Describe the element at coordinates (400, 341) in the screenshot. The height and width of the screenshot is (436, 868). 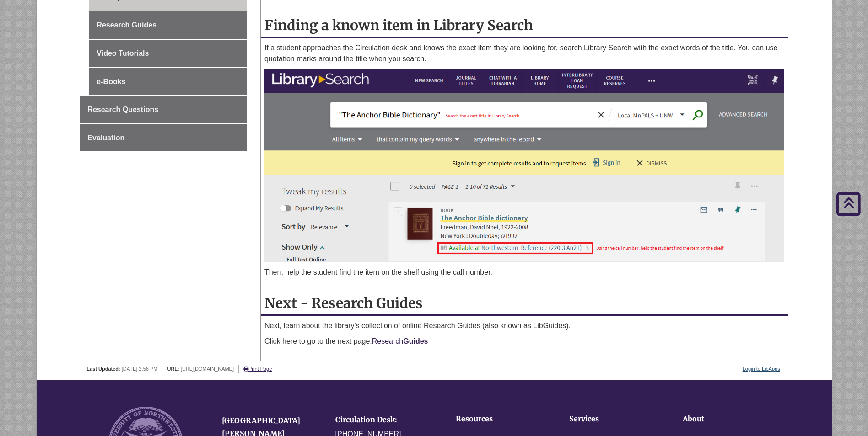
I see `a: ResearchGuides` at that location.